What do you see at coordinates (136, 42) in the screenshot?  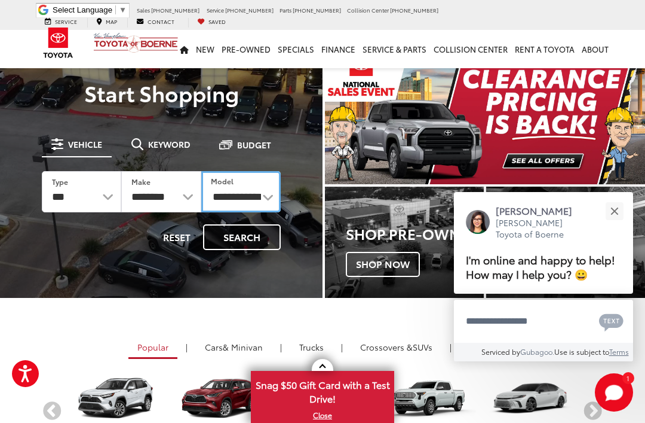 I see `img: Vic Vaughan Toyota of Boerne` at bounding box center [136, 42].